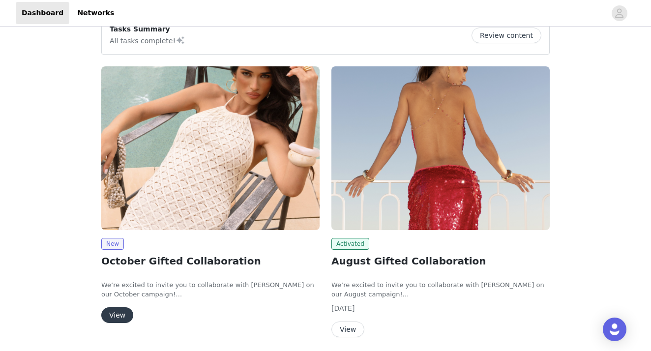  Describe the element at coordinates (506, 35) in the screenshot. I see `button: Review content` at that location.